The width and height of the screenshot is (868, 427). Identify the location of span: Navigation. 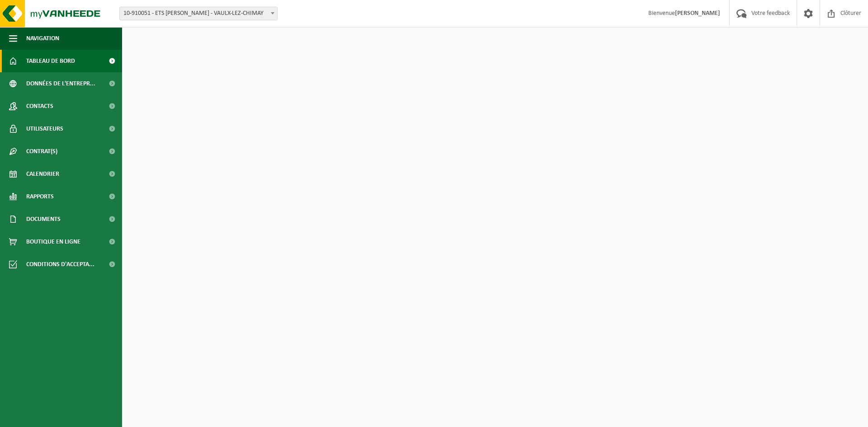
(43, 39).